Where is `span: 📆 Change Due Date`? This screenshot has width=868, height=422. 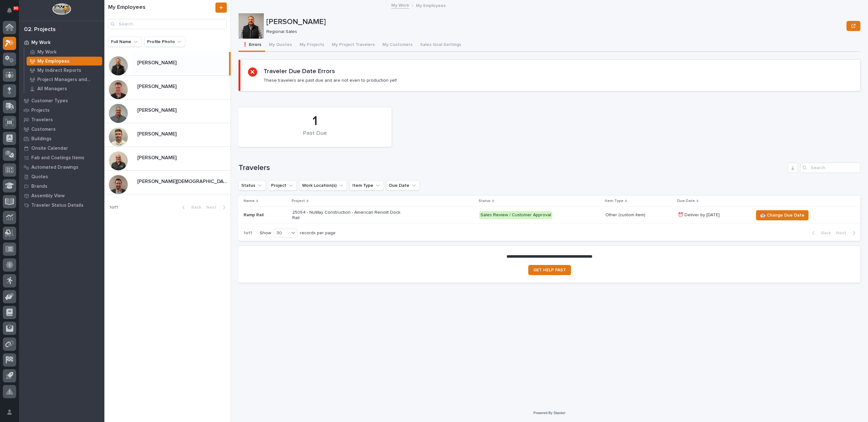 span: 📆 Change Due Date is located at coordinates (783, 216).